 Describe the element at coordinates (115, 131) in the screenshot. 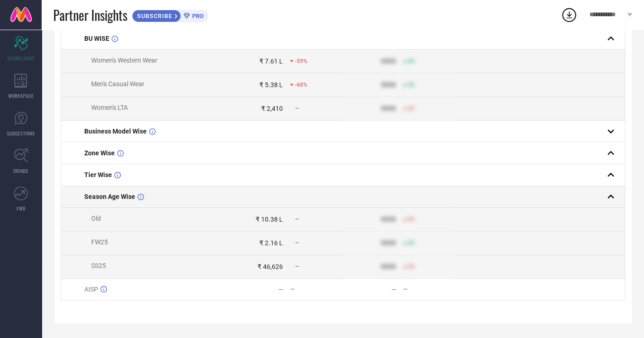

I see `span: Business Model Wise` at that location.